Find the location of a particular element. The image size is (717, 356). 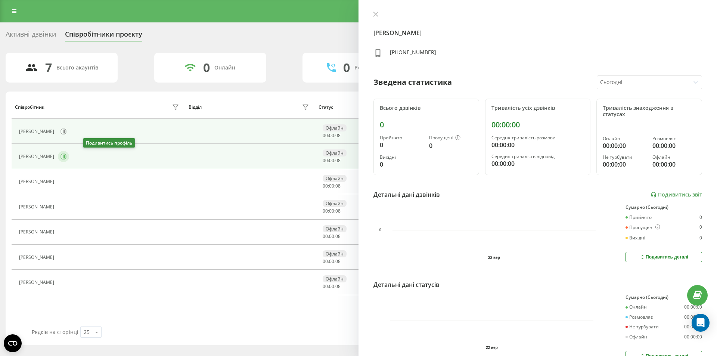

div: Розмовляють is located at coordinates (372, 68).